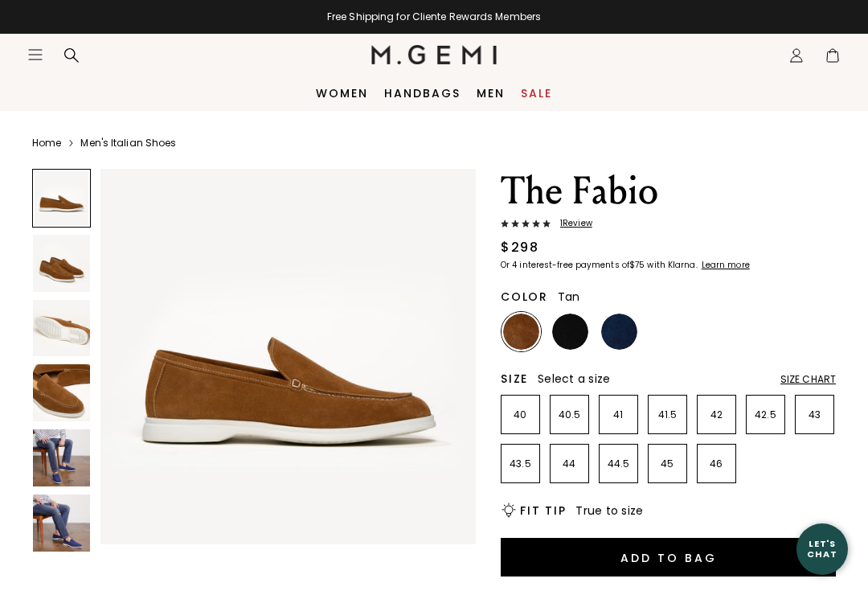 Image resolution: width=868 pixels, height=595 pixels. I want to click on p: 43.5, so click(520, 464).